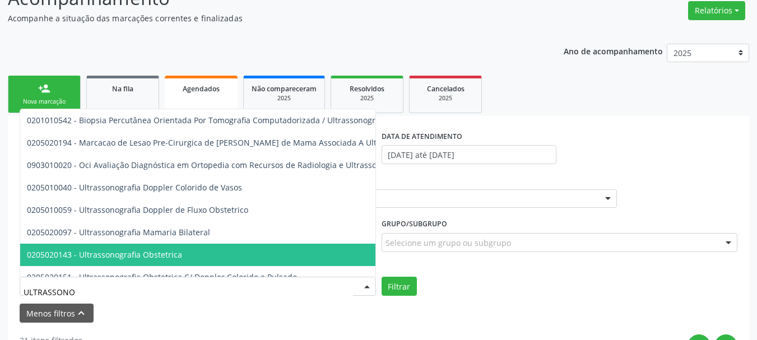 Image resolution: width=757 pixels, height=340 pixels. What do you see at coordinates (445, 89) in the screenshot?
I see `span: Cancelados` at bounding box center [445, 89].